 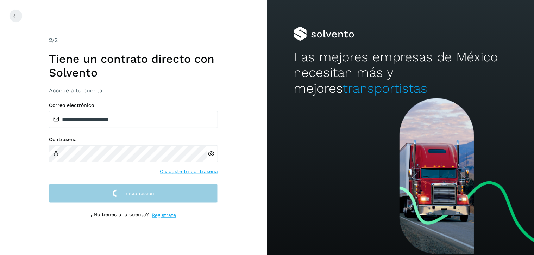 What do you see at coordinates (133, 139) in the screenshot?
I see `label: Contraseña` at bounding box center [133, 139].